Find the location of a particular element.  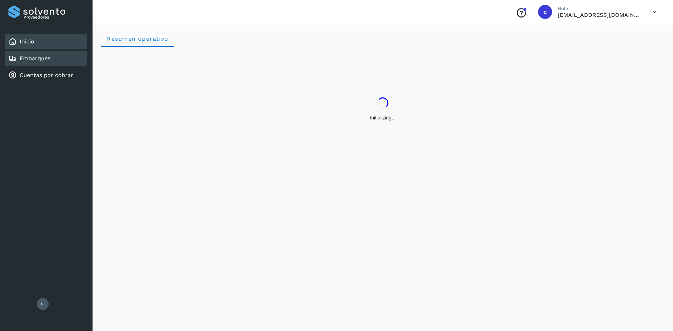

a: Embarques is located at coordinates (35, 58).